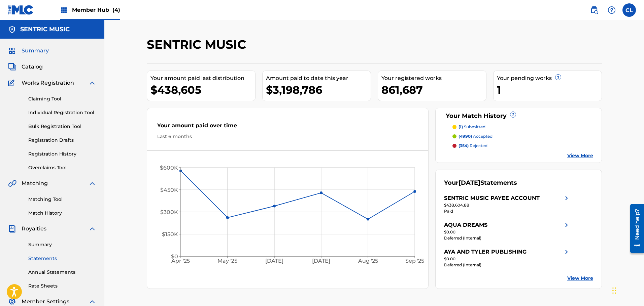 This screenshot has height=306, width=644. I want to click on div: Your pending works, so click(549, 78).